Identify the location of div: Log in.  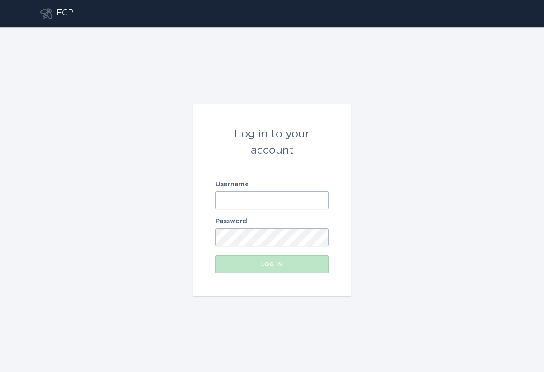
(272, 265).